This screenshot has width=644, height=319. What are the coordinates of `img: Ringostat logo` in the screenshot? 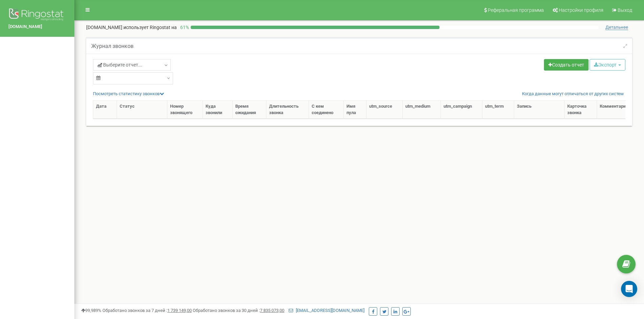 It's located at (37, 15).